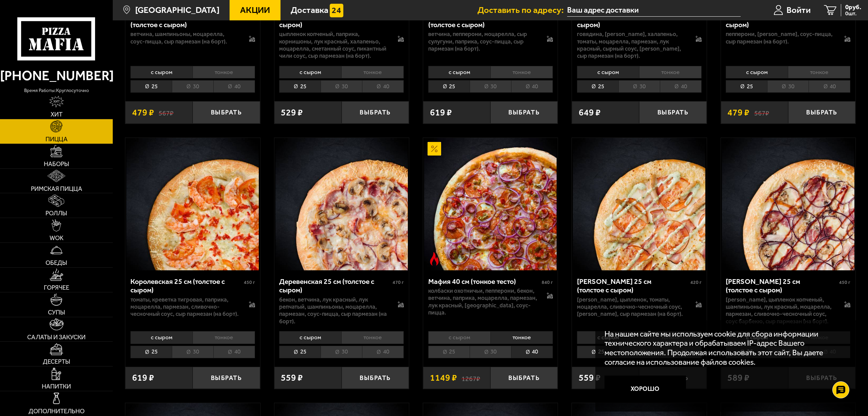  What do you see at coordinates (724, 348) in the screenshot?
I see `p: На нашем сайте мы используем cookie для сбора информации технического характера и обрабатываем IP...` at bounding box center [724, 348].